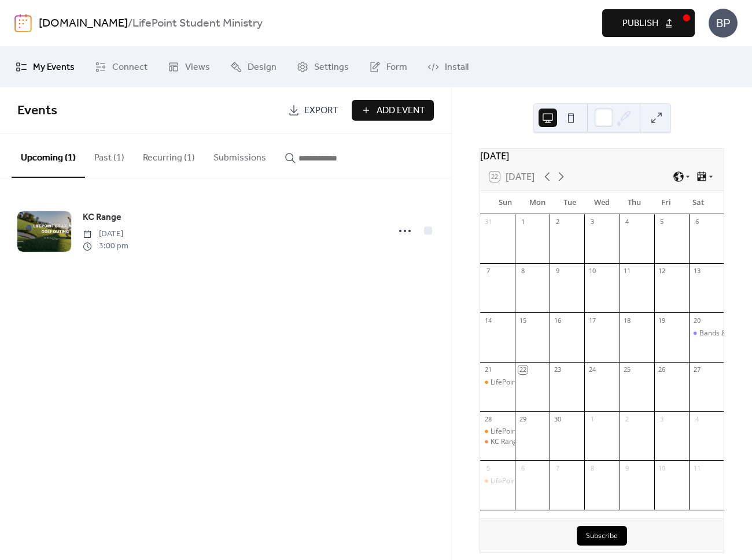  Describe the element at coordinates (601, 536) in the screenshot. I see `button: Subscribe` at that location.